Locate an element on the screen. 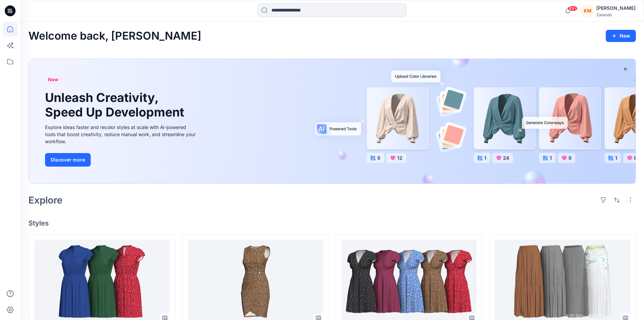 This screenshot has width=644, height=320. h4: Styles is located at coordinates (332, 223).